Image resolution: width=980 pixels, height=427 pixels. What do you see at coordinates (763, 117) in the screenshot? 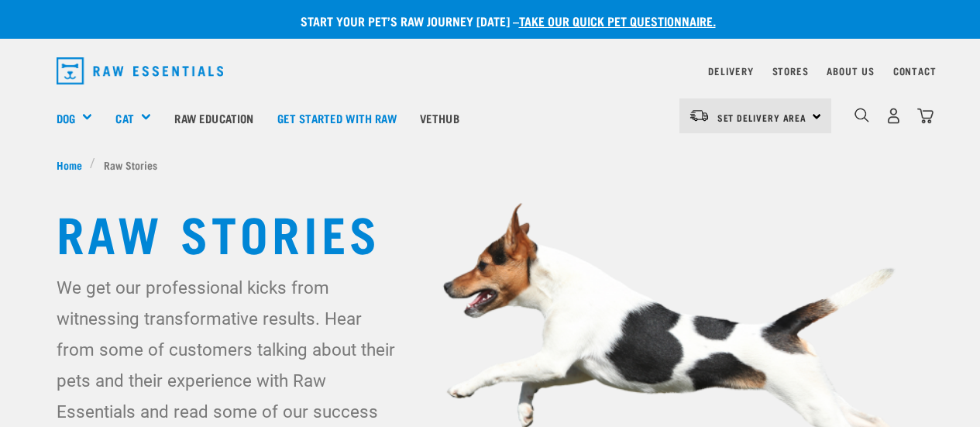
I see `span: Set Delivery Area` at bounding box center [763, 117].